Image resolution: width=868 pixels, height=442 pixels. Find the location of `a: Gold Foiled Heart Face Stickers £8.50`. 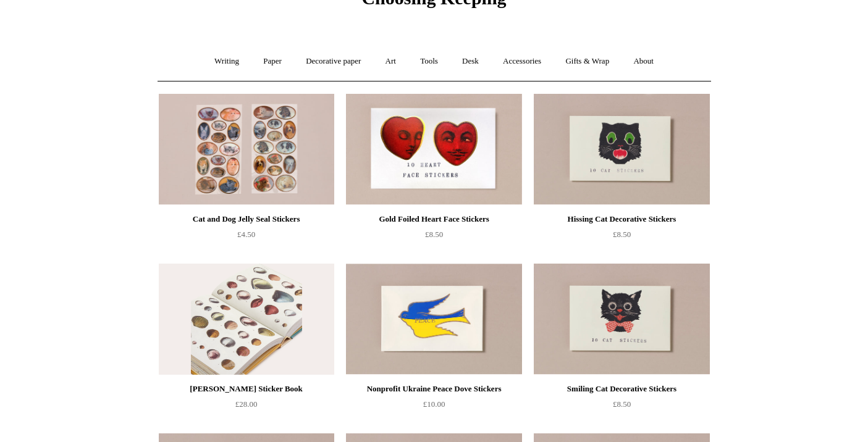

a: Gold Foiled Heart Face Stickers £8.50 is located at coordinates (434, 237).